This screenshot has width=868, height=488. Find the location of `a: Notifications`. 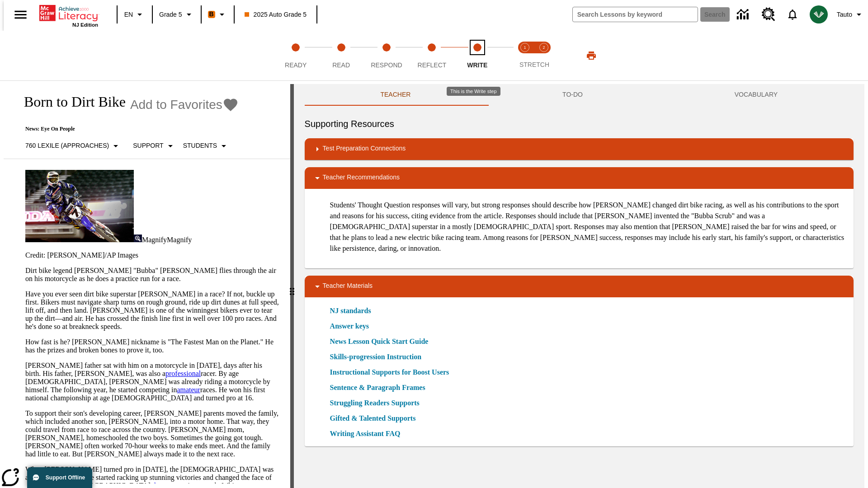

a: Notifications is located at coordinates (792, 14).